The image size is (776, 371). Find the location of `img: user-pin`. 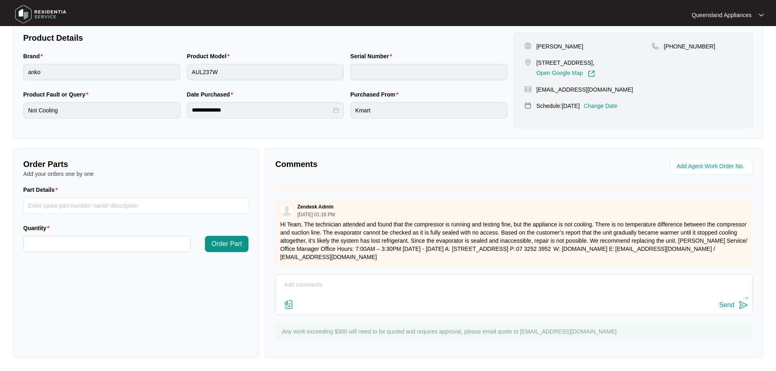

img: user-pin is located at coordinates (528, 46).